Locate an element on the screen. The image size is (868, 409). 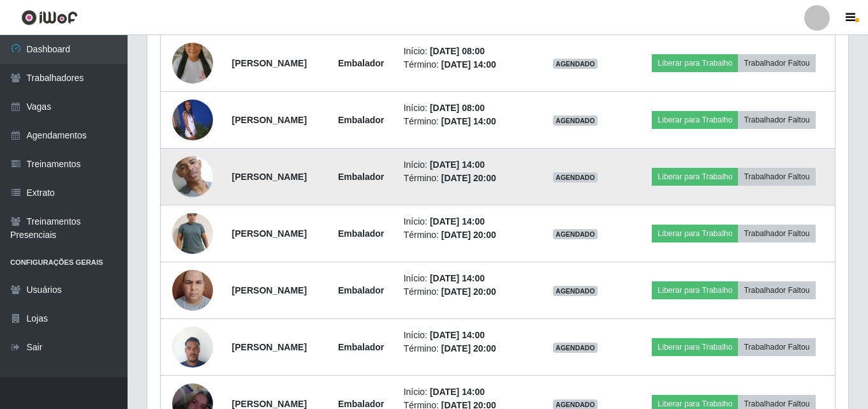
img: 1732034222988.jpeg is located at coordinates (193, 346).